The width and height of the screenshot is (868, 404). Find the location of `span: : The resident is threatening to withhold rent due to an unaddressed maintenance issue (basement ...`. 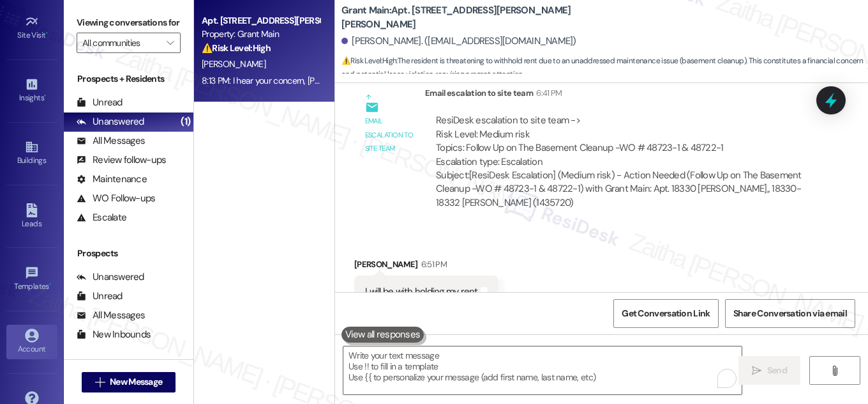

span: : The resident is threatening to withhold rent due to an unaddressed maintenance issue (basement ... is located at coordinates (604, 68).